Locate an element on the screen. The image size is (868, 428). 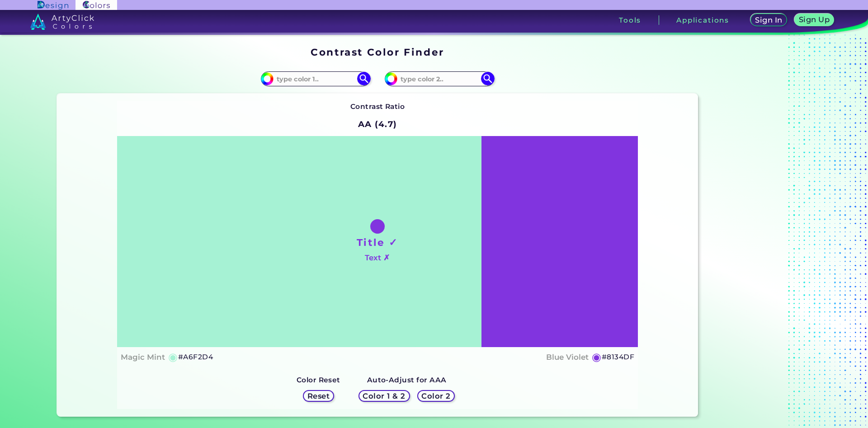
h5: #8134DF is located at coordinates (618, 357).